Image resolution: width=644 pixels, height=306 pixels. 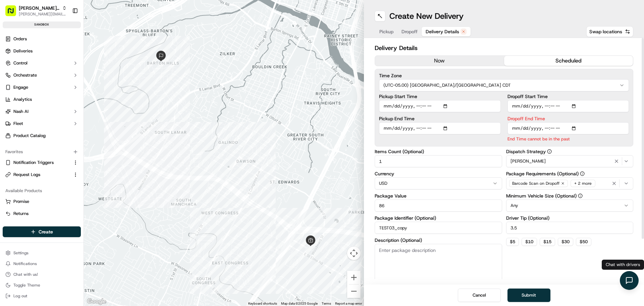 I want to click on div: sandbox, so click(x=42, y=25).